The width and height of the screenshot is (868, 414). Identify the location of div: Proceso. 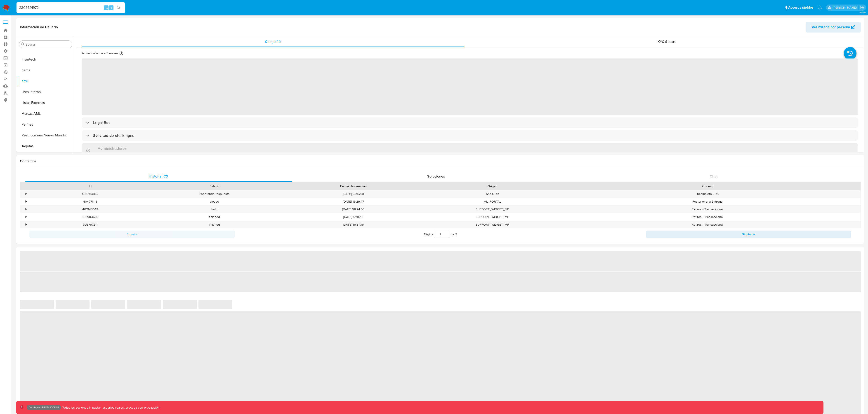
(708, 186).